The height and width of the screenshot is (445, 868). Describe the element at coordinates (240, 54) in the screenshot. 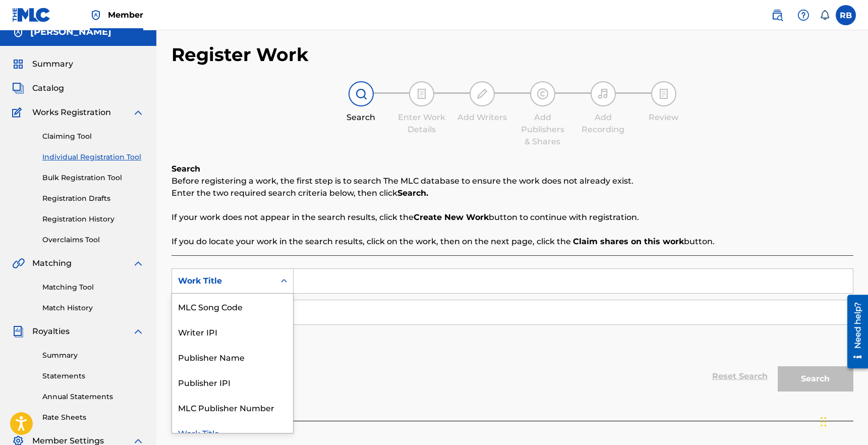

I see `h2: Register Work` at that location.